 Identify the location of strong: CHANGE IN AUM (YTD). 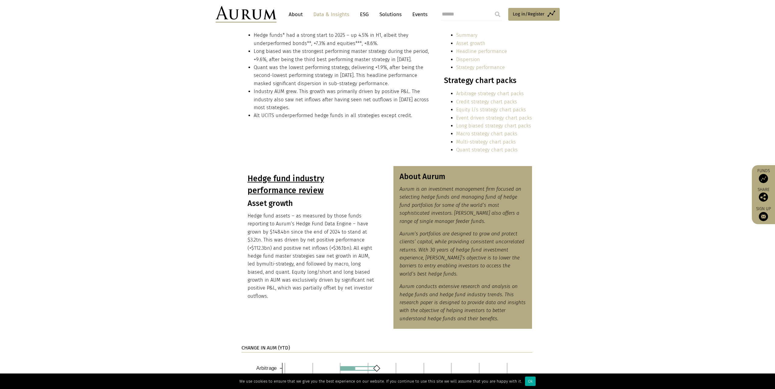
(265, 348).